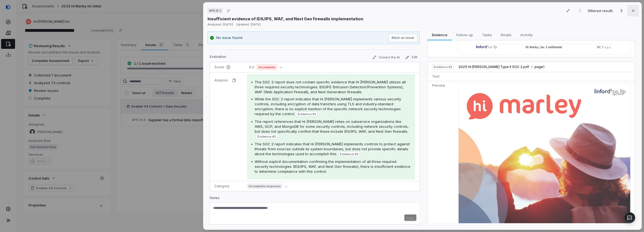  Describe the element at coordinates (228, 11) in the screenshot. I see `button: Copy link` at that location.